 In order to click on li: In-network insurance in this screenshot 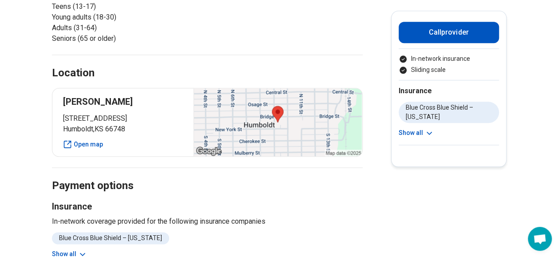, I will do `click(449, 59)`.